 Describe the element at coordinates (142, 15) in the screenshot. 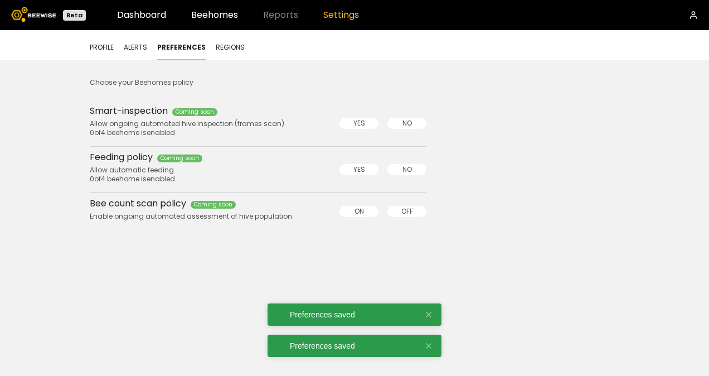

I see `a: Dashboard` at that location.